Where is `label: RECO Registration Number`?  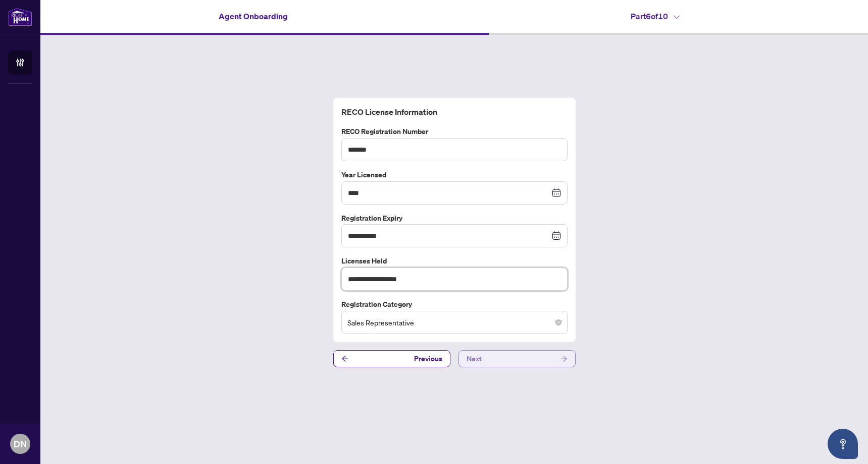 label: RECO Registration Number is located at coordinates (454, 131).